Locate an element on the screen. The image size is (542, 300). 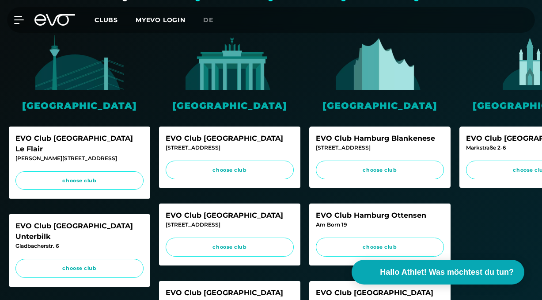
span: Hallo Athlet! Was möchtest du tun? is located at coordinates (447, 272).